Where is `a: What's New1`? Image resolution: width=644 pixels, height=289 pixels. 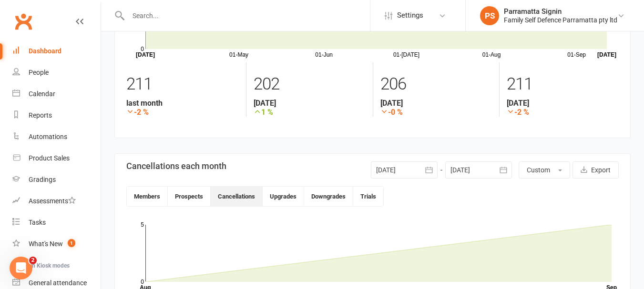
a: What's New1 is located at coordinates (57, 244).